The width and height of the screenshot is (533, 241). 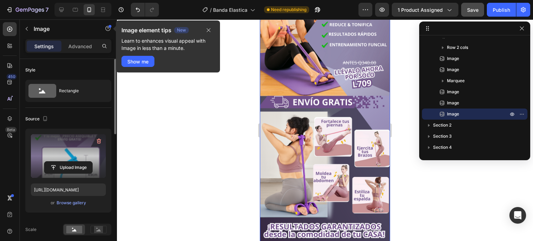 I want to click on div: Source, so click(x=37, y=119).